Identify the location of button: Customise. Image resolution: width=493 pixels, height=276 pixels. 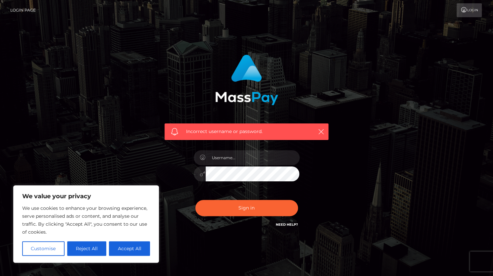
(43, 249).